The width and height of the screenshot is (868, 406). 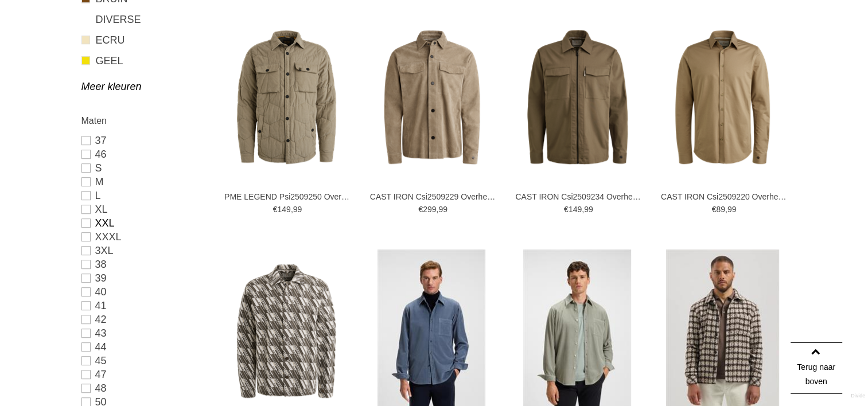 I want to click on a: ECRU, so click(x=143, y=40).